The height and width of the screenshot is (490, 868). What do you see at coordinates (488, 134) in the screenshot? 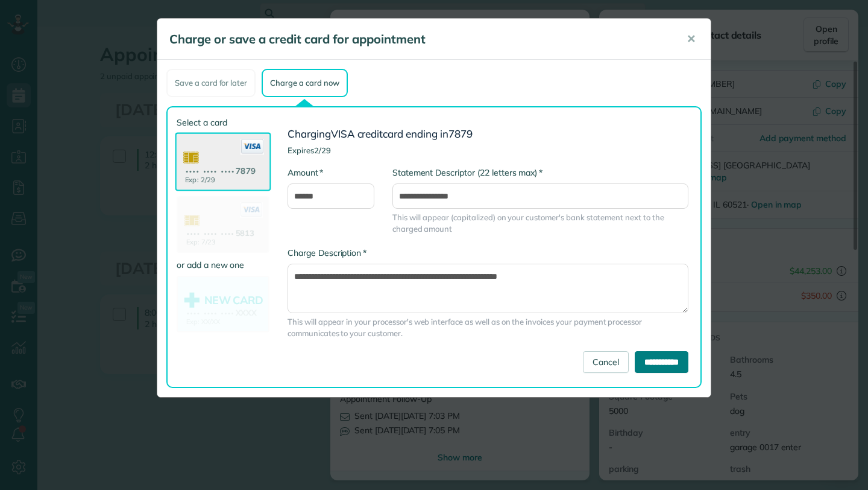
I see `h3: Charging card ending in` at bounding box center [488, 134].